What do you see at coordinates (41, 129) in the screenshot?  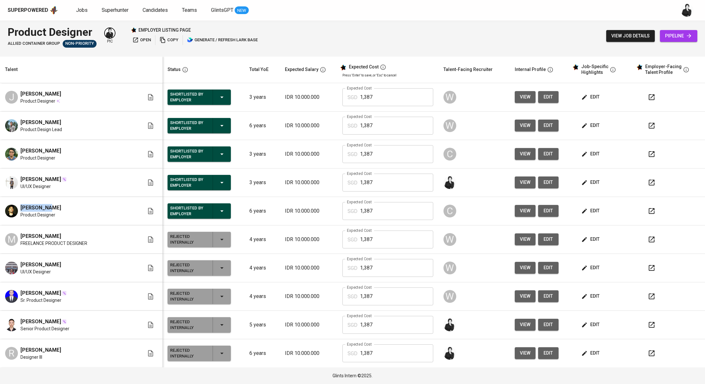 I see `span: Product Design Lead` at bounding box center [41, 129].